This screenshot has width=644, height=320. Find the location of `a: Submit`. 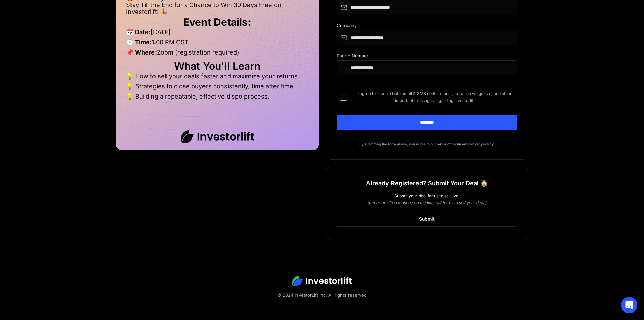

a: Submit is located at coordinates (427, 219).